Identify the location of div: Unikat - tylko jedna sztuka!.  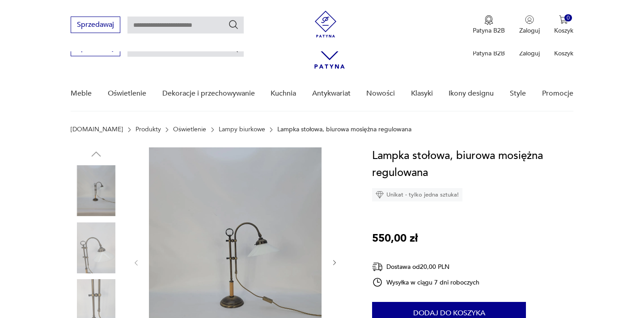
(417, 195).